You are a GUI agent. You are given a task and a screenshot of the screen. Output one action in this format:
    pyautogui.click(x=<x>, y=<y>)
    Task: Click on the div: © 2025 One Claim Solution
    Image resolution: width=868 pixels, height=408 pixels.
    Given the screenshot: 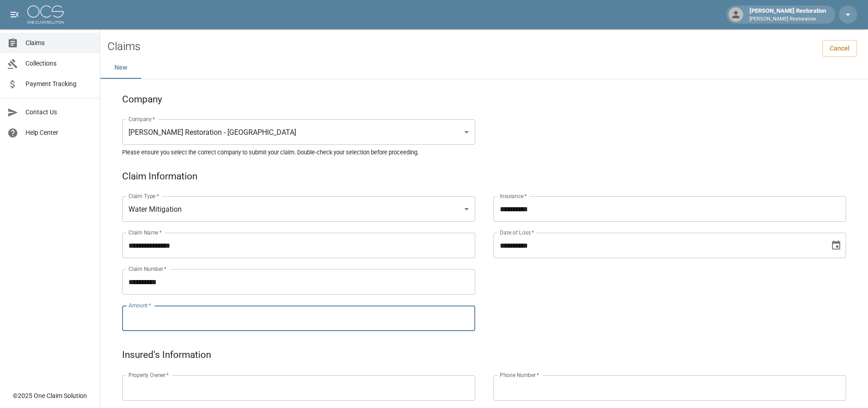 What is the action you would take?
    pyautogui.click(x=50, y=396)
    